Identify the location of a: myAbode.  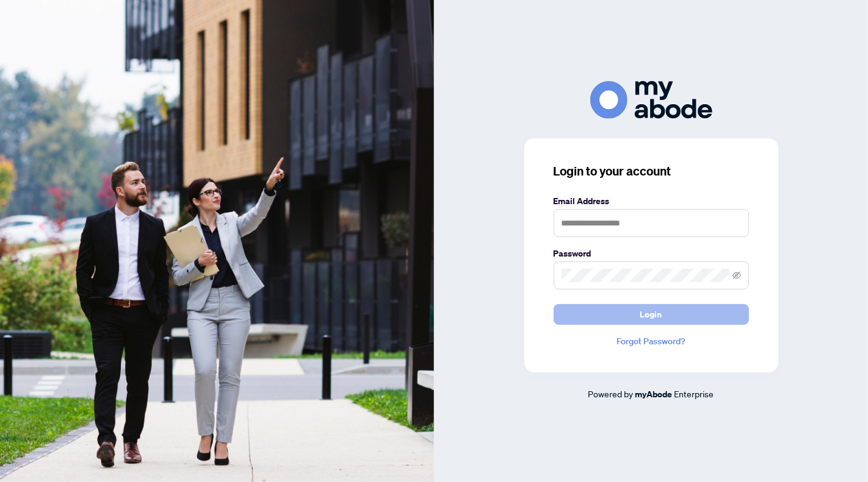
(653, 394).